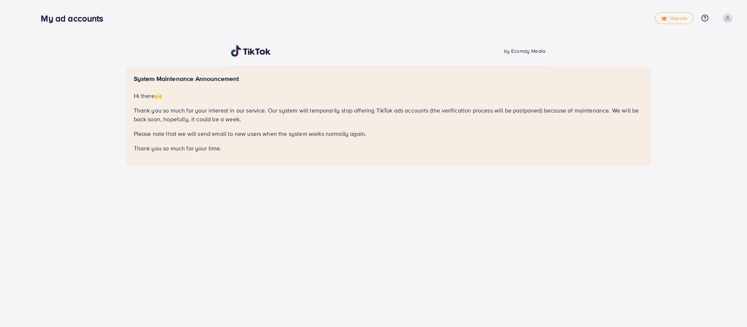 The height and width of the screenshot is (327, 747). What do you see at coordinates (664, 19) in the screenshot?
I see `img: tick` at bounding box center [664, 19].